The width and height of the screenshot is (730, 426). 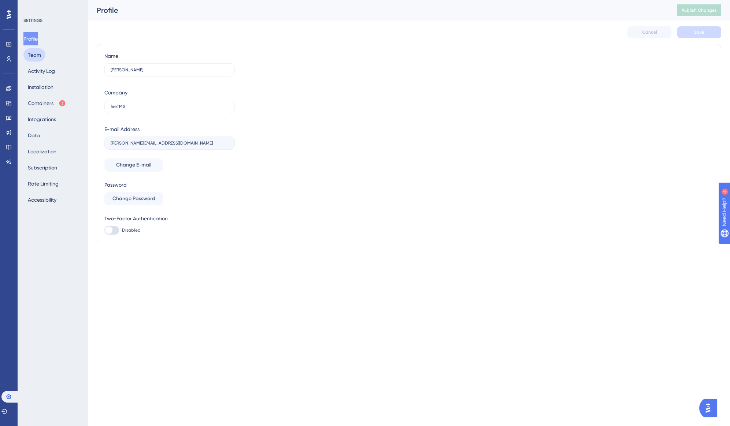 I want to click on button: Data, so click(x=34, y=136).